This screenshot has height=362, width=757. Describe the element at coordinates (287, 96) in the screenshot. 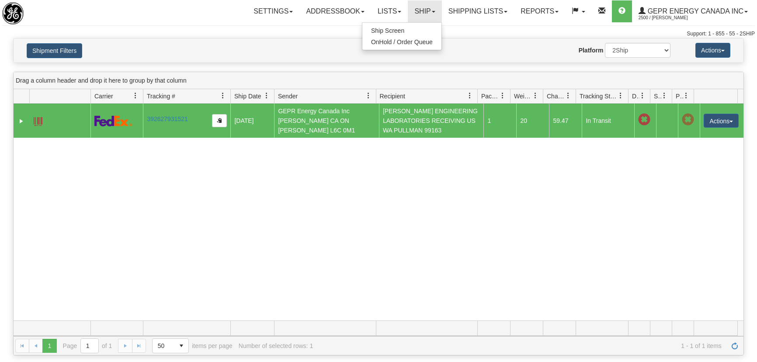

I see `span: Sender` at that location.